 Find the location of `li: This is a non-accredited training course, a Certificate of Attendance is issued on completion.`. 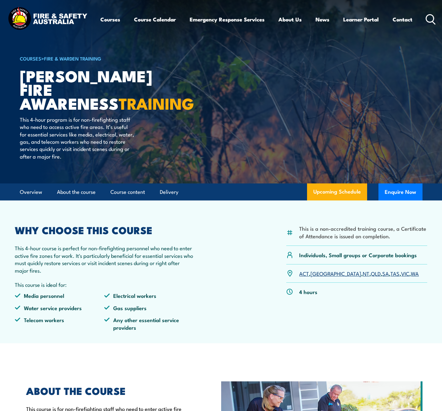

li: This is a non-accredited training course, a Certificate of Attendance is issued on completion. is located at coordinates (363, 232).